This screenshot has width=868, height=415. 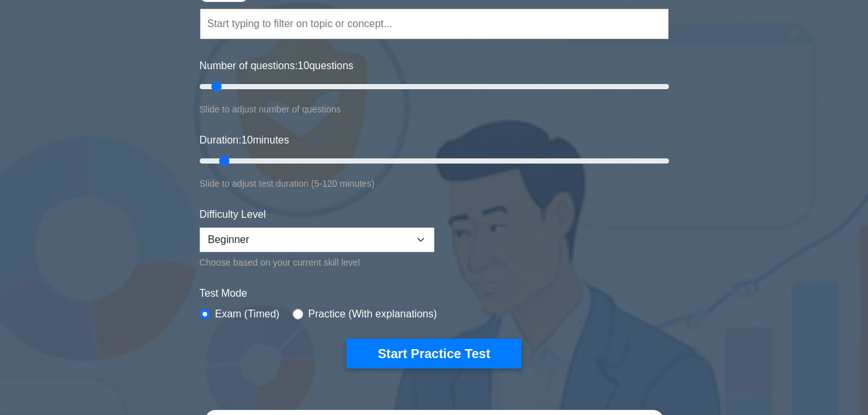 I want to click on label: Practice (With explanations), so click(x=372, y=314).